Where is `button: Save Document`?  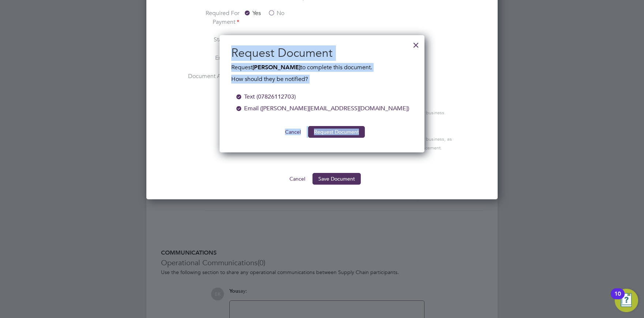
button: Save Document is located at coordinates (336, 179).